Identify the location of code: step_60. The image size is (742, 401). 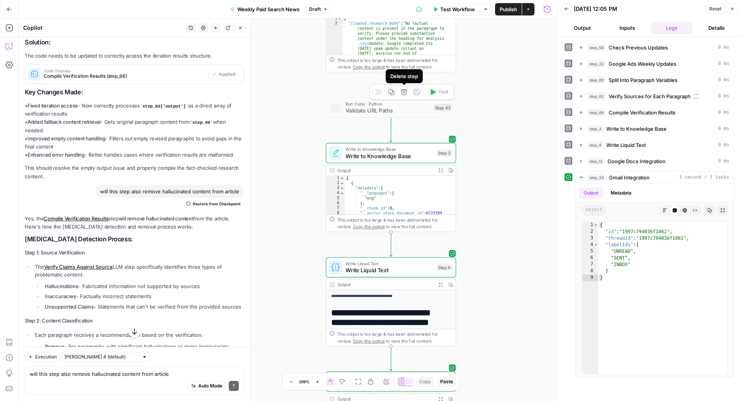
(201, 122).